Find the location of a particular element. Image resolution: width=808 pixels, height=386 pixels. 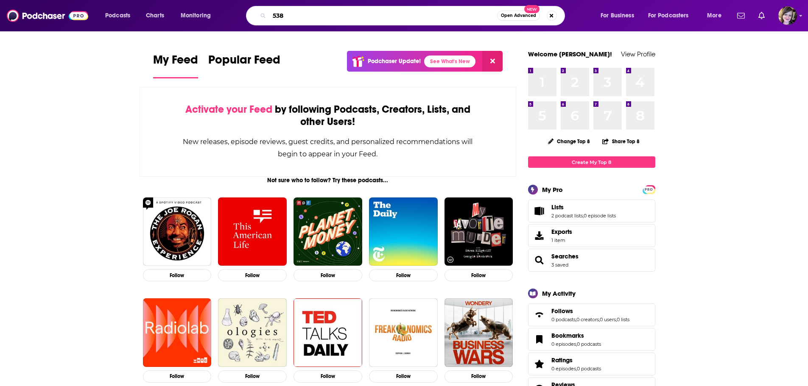

img: My Favorite Murder with Karen Kilgariff and Georgia Hardstark is located at coordinates (479, 232).